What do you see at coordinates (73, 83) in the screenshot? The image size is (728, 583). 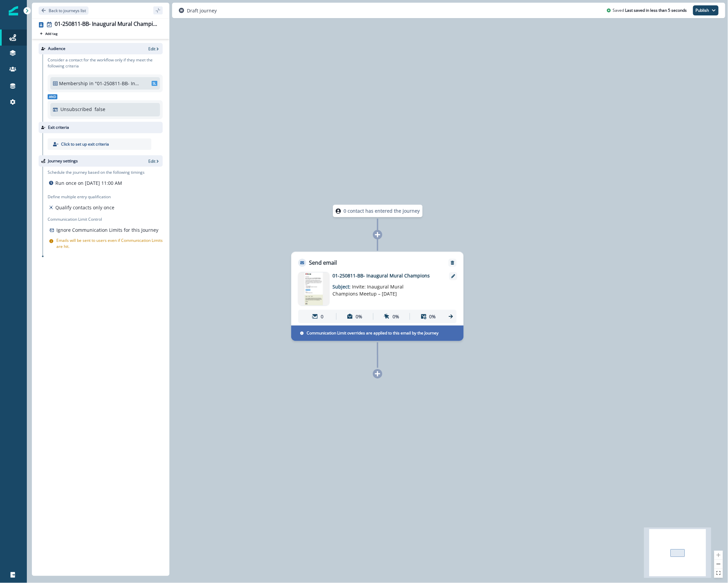 I see `p: Membership` at bounding box center [73, 83].